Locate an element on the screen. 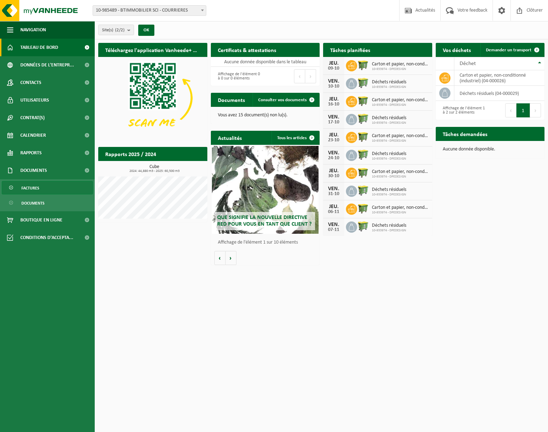  td: déchets résiduels (04-000029) is located at coordinates (500, 93).